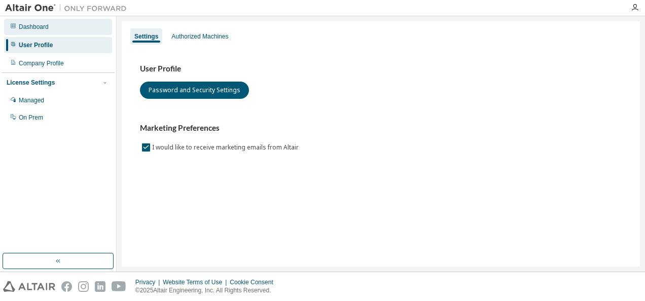  I want to click on button: Password and Security Settings, so click(194, 90).